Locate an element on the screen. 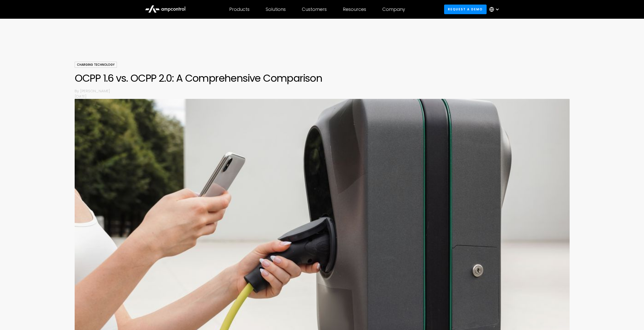 The height and width of the screenshot is (330, 644). div: Products is located at coordinates (240, 10).